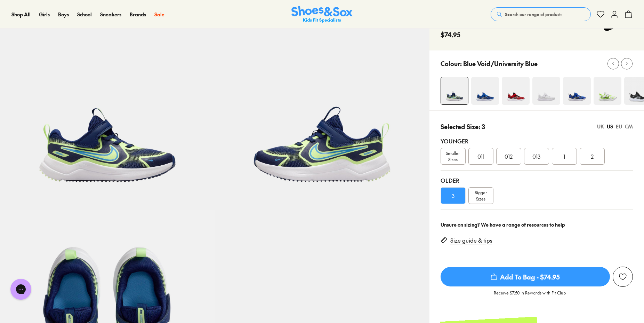 The width and height of the screenshot is (644, 323). Describe the element at coordinates (525, 277) in the screenshot. I see `button: Add To Bag - $74.95` at that location.